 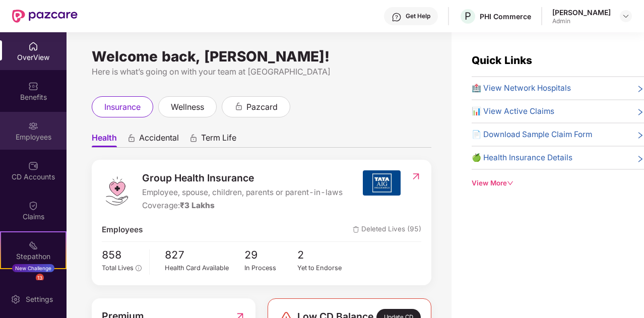 I want to click on span: Deleted Lives (95), so click(x=387, y=230).